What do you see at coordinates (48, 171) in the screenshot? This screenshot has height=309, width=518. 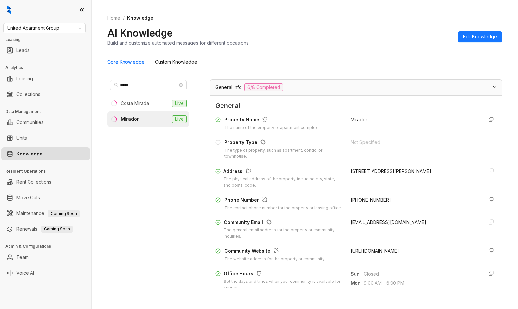 I see `h3: Resident Operations` at bounding box center [48, 171].